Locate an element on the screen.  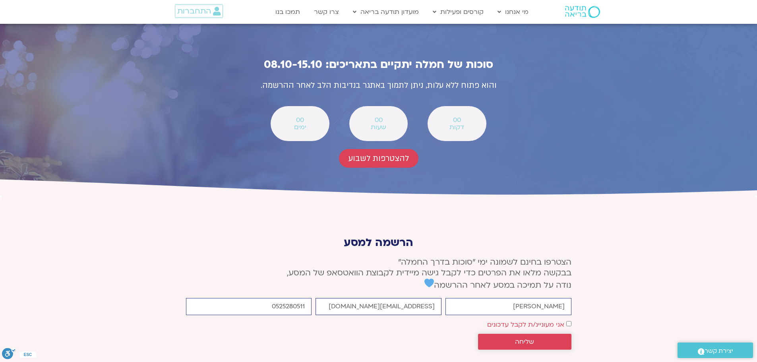
span: בבקשה מלאו את הפרטים כדי לקבל גישה מיידית לקבוצת הוואטסאפ של המסע, is located at coordinates (429, 273).